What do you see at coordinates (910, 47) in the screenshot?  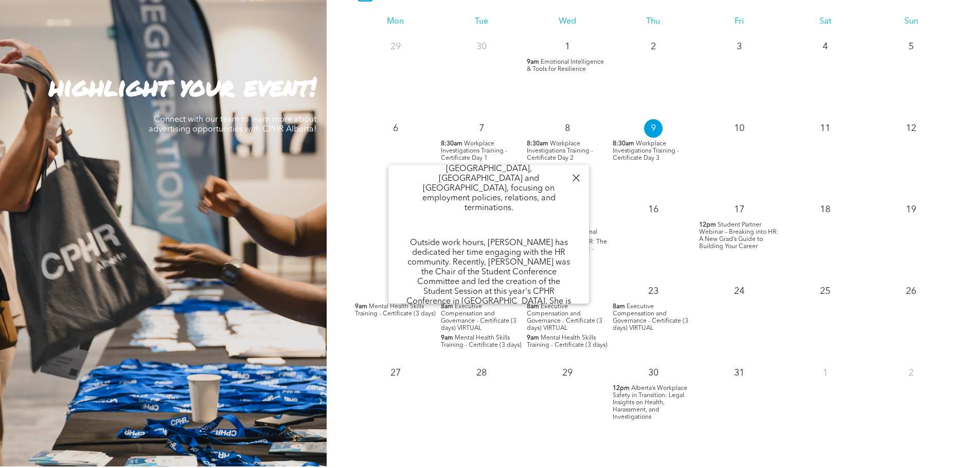 I see `p: 5` at bounding box center [910, 47].